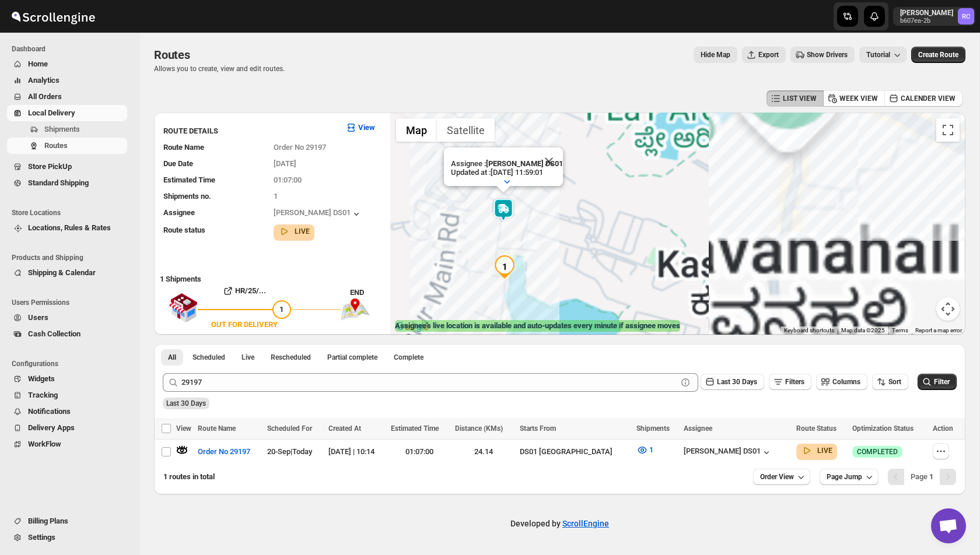 The width and height of the screenshot is (980, 555). What do you see at coordinates (67, 395) in the screenshot?
I see `button: Tracking` at bounding box center [67, 395].